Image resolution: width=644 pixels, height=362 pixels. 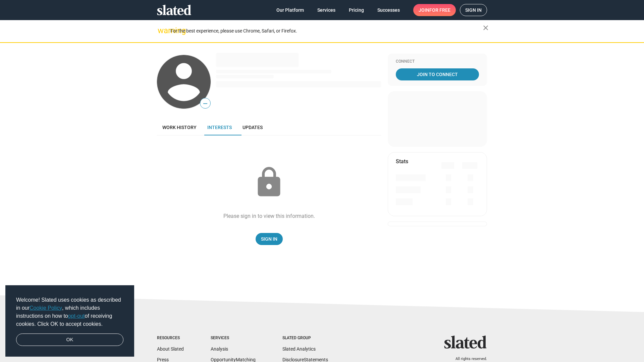 I want to click on span: Join To Connect, so click(x=437, y=74).